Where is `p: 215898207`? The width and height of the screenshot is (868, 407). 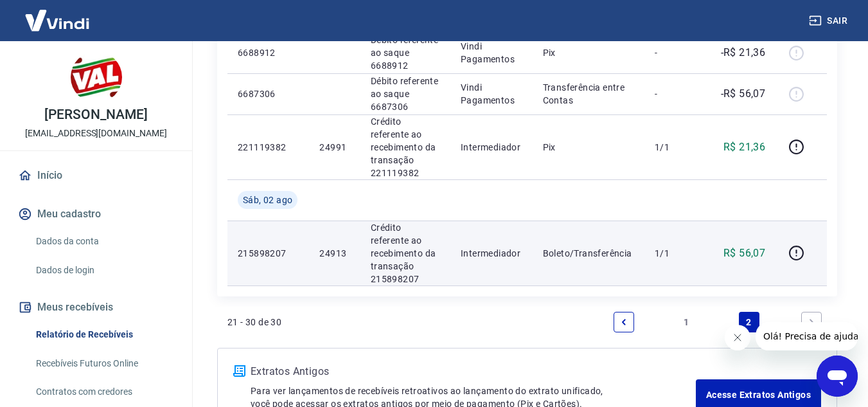 p: 215898207 is located at coordinates (268, 253).